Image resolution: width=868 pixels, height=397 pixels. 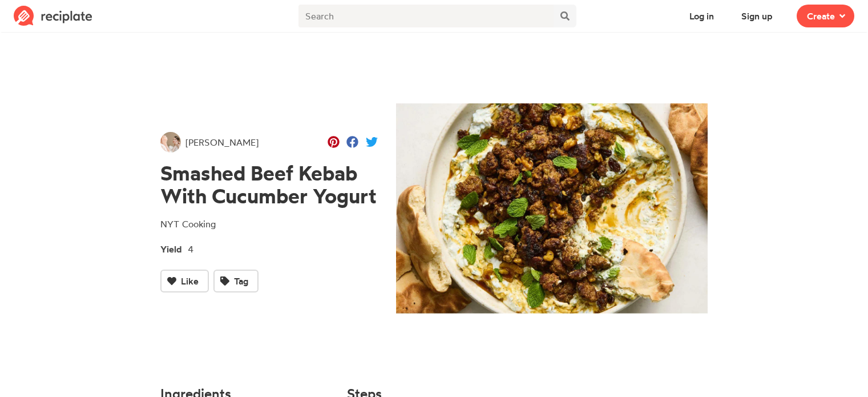 I want to click on input: Search, so click(x=425, y=16).